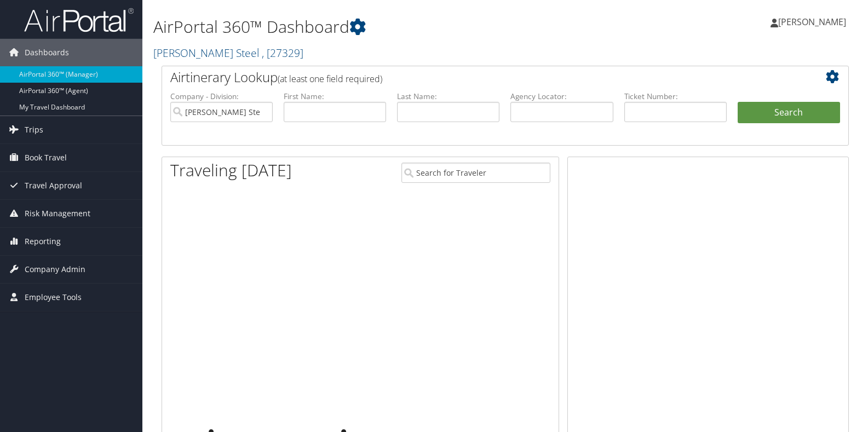  I want to click on span: Trips, so click(34, 130).